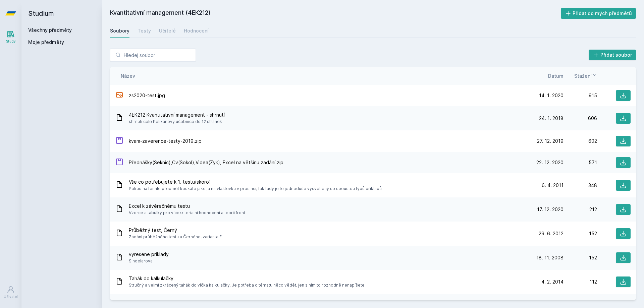 Image resolution: width=644 pixels, height=308 pixels. Describe the element at coordinates (256, 182) in the screenshot. I see `span: Vše co potřebujete k 1. testu(skoro)` at that location.